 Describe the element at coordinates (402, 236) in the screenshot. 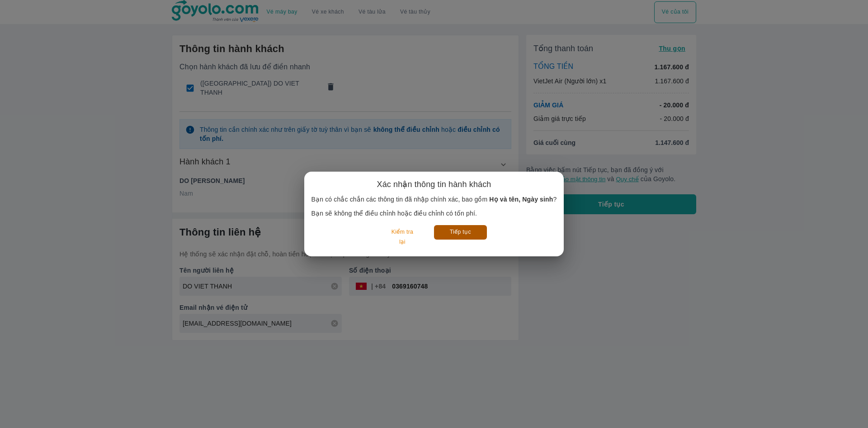

I see `button: Kiểm tra lại` at that location.